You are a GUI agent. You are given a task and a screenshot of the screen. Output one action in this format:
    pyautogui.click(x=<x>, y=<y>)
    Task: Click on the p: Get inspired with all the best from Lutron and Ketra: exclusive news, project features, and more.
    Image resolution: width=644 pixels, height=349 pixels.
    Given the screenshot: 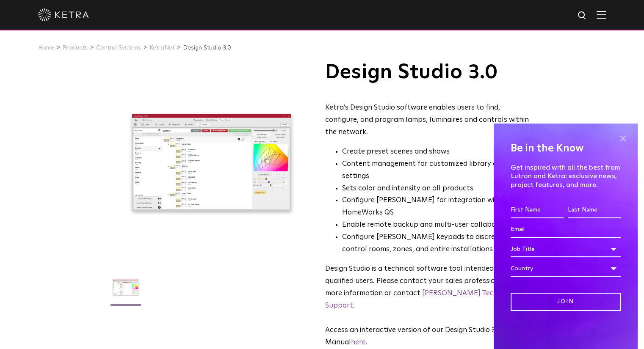 What is the action you would take?
    pyautogui.click(x=565, y=176)
    